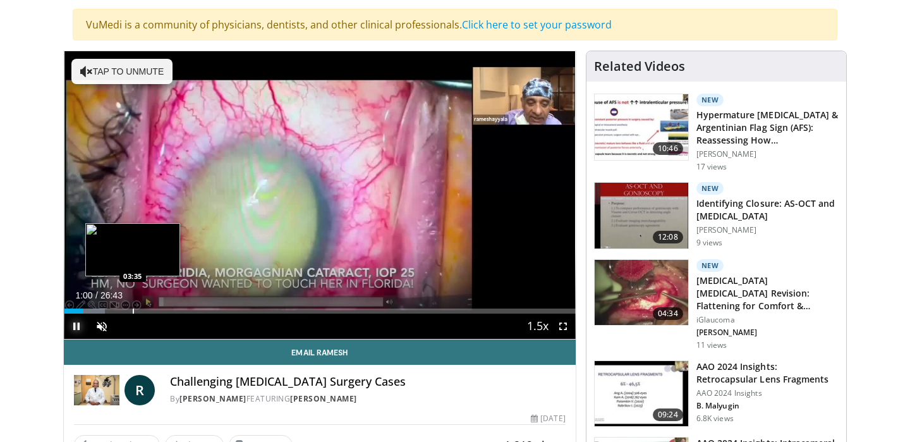 Image resolution: width=910 pixels, height=442 pixels. Describe the element at coordinates (320, 195) in the screenshot. I see `video-js: Video Player` at that location.